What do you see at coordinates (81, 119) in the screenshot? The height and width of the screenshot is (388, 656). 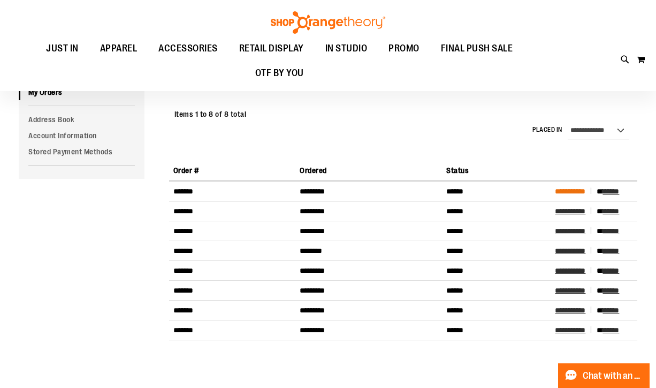 I see `a: Address Book` at bounding box center [81, 119].